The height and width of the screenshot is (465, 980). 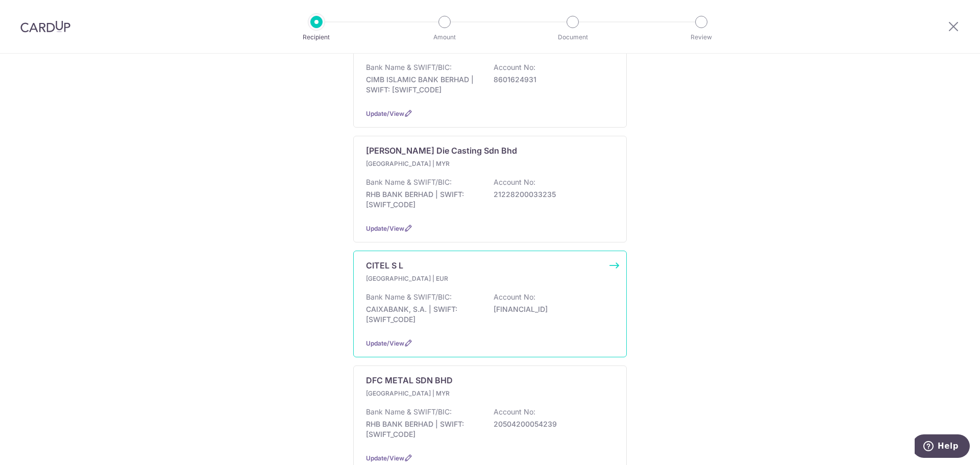 What do you see at coordinates (409, 380) in the screenshot?
I see `p: DFC METAL SDN BHD` at bounding box center [409, 380].